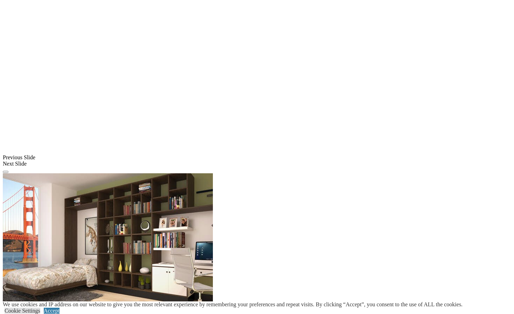  Describe the element at coordinates (6, 172) in the screenshot. I see `button: Click here to pause slide show` at that location.